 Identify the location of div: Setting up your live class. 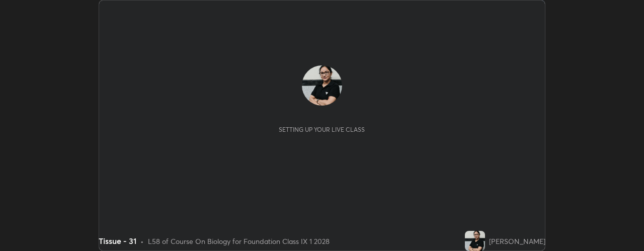
(322, 130).